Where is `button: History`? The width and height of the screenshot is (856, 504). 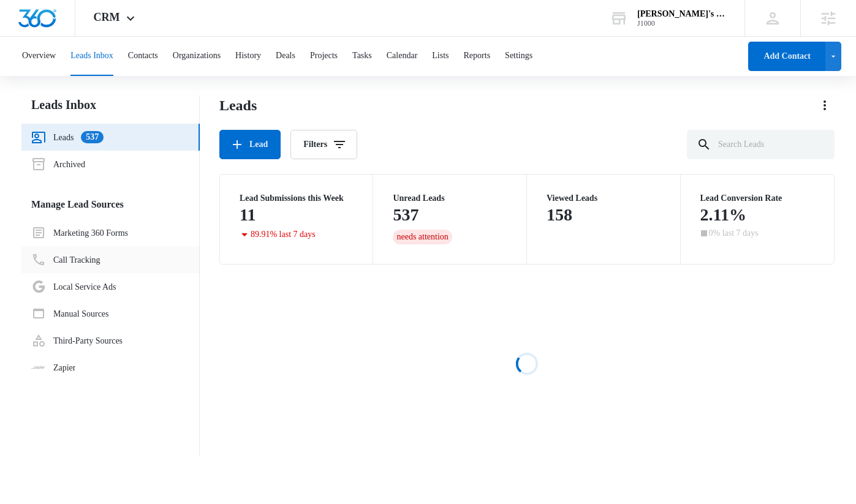
button: History is located at coordinates (248, 56).